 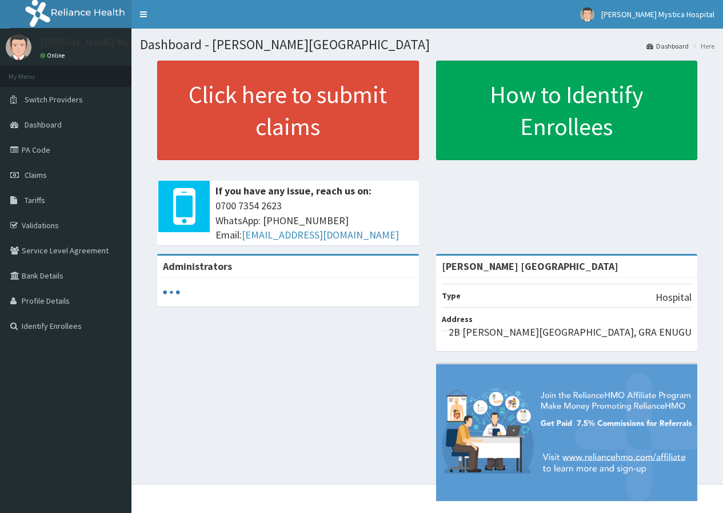 What do you see at coordinates (451, 296) in the screenshot?
I see `b: Type` at bounding box center [451, 296].